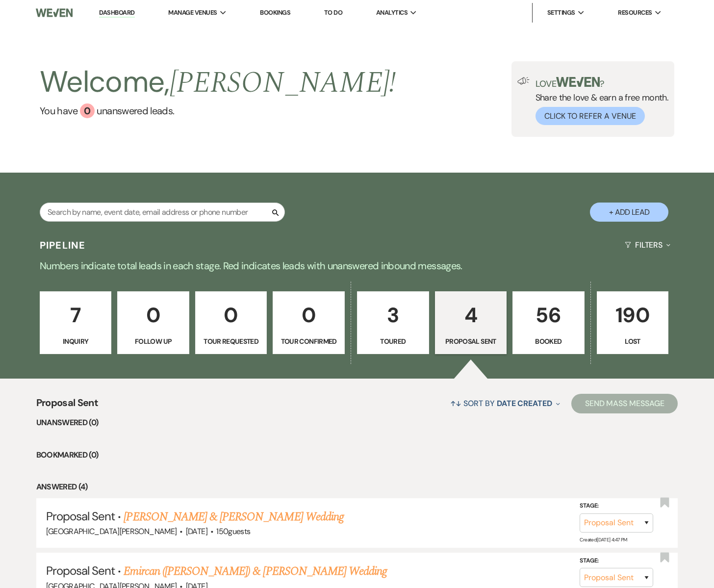  Describe the element at coordinates (393, 323) in the screenshot. I see `a: 3Toured` at that location.